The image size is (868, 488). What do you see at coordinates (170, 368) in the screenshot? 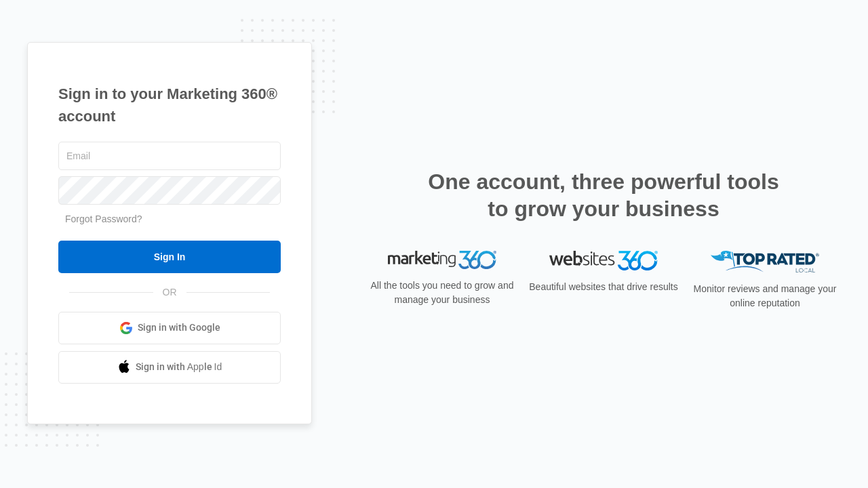
I see `a: Sign in with Apple Id` at bounding box center [170, 368].